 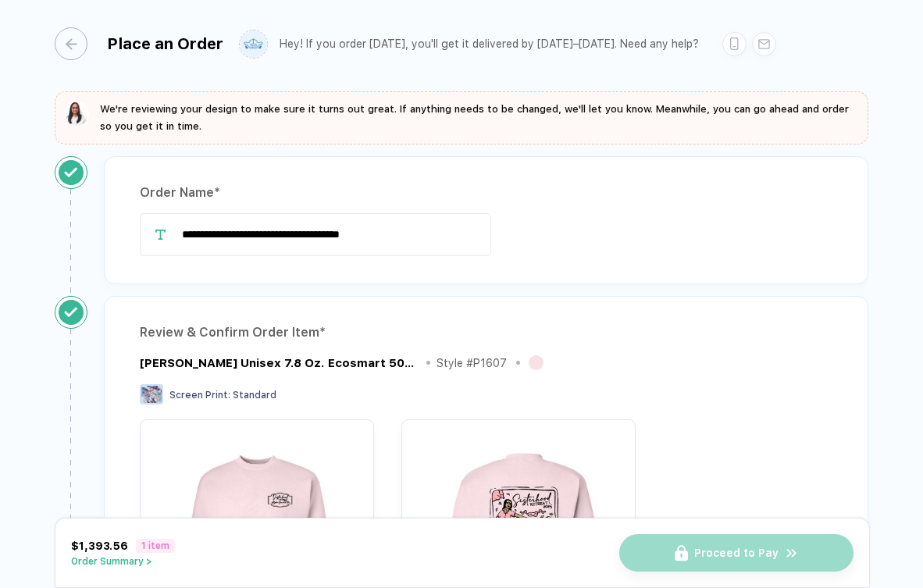 I want to click on button: Order Summary >, so click(x=123, y=561).